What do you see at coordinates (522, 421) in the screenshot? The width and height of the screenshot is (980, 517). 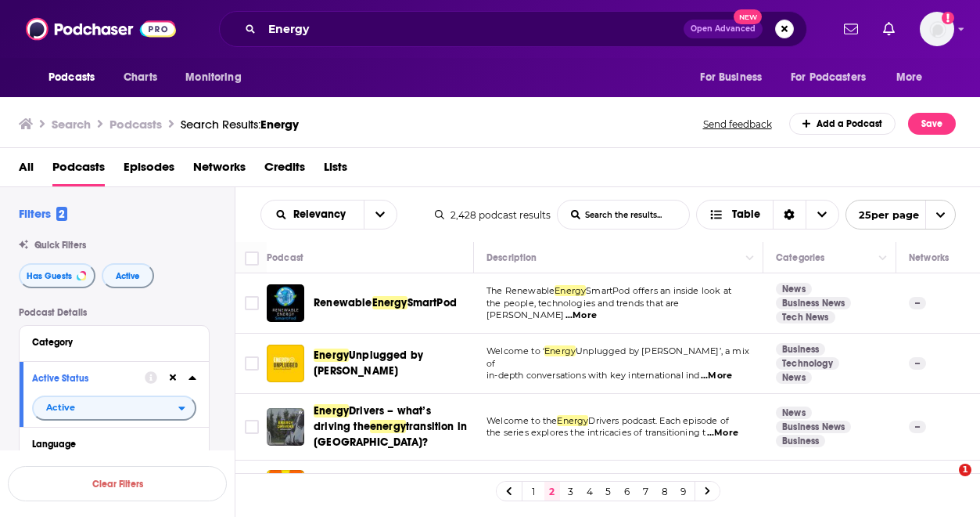 I see `span: Welcome to the` at bounding box center [522, 421].